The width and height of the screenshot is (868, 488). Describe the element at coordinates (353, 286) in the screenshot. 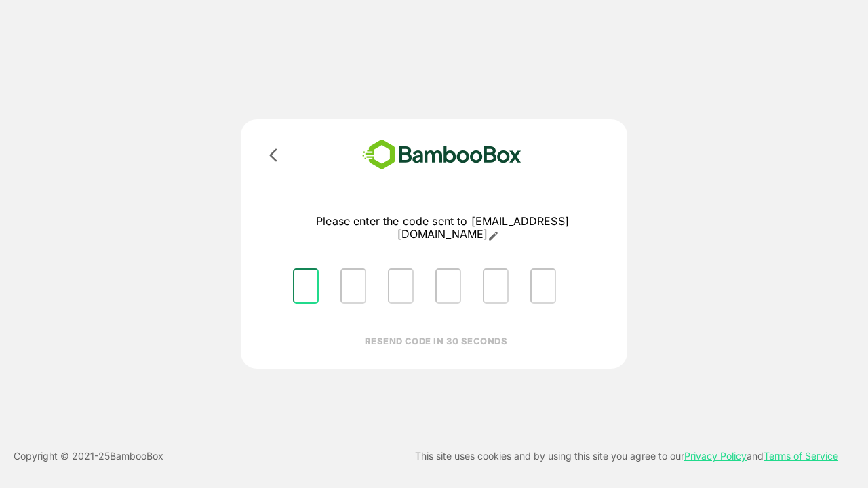

I see `input: Please enter OTP character 2` at that location.